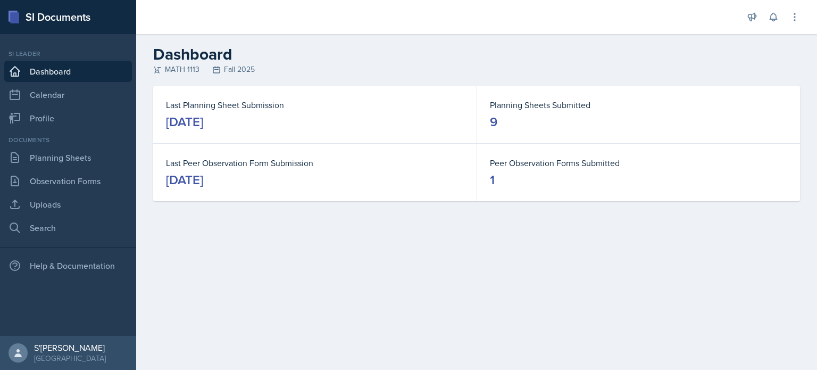  What do you see at coordinates (315, 105) in the screenshot?
I see `dt: Last Planning Sheet Submission` at bounding box center [315, 105].